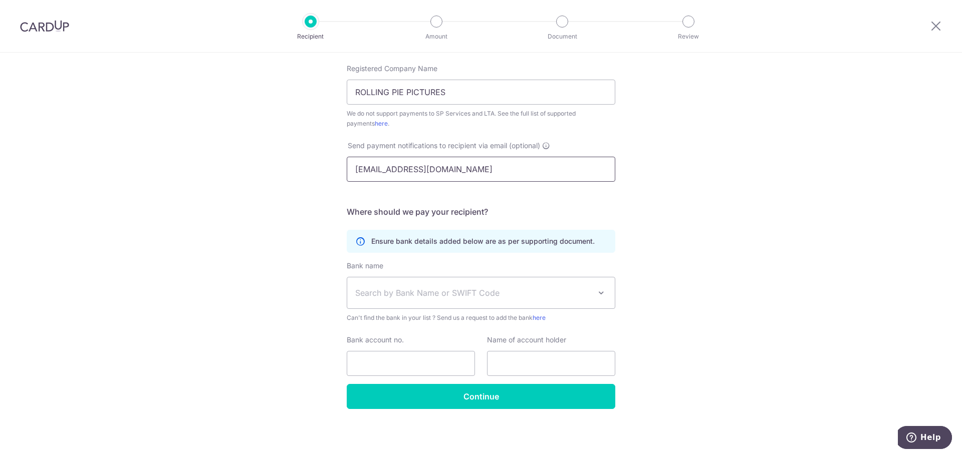 The image size is (962, 456). Describe the element at coordinates (365, 266) in the screenshot. I see `label: Bank name` at that location.